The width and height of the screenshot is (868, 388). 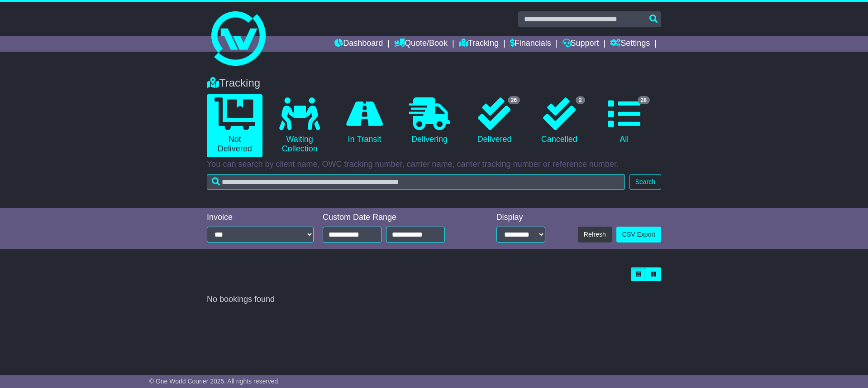 What do you see at coordinates (639, 234) in the screenshot?
I see `a: CSV Export` at bounding box center [639, 234].